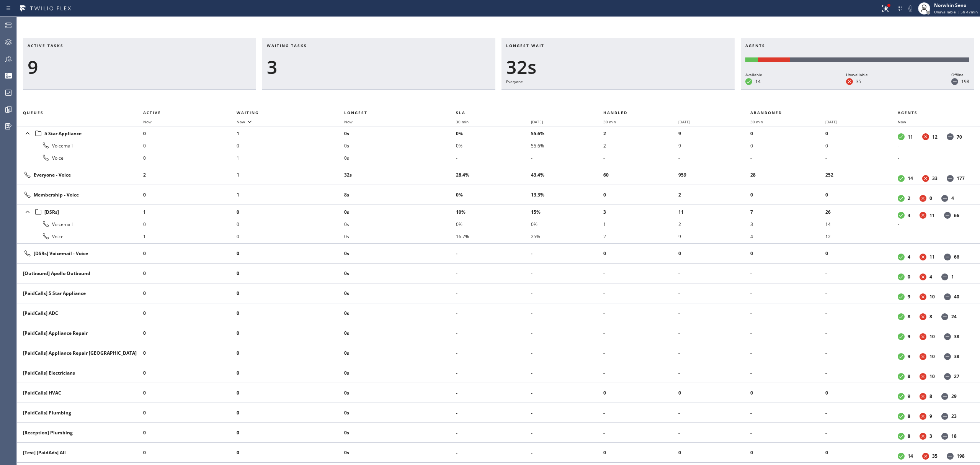 The height and width of the screenshot is (465, 980). Describe the element at coordinates (861, 175) in the screenshot. I see `li: 252` at that location.